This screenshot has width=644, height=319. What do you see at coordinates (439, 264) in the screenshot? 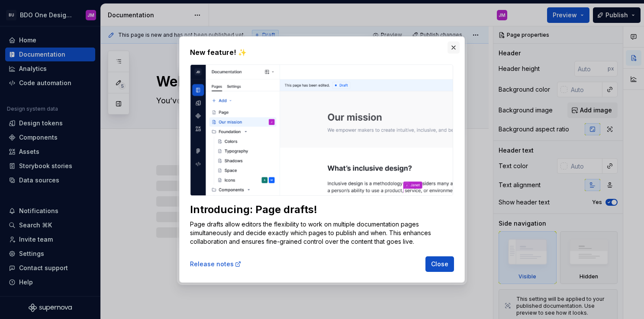
I see `button: Close` at bounding box center [439, 264].